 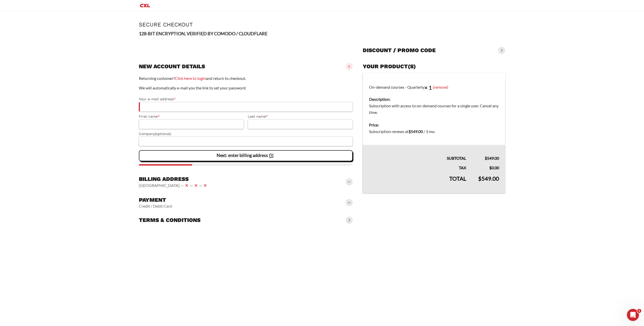 What do you see at coordinates (441, 86) in the screenshot?
I see `a: (remove)` at bounding box center [441, 86].